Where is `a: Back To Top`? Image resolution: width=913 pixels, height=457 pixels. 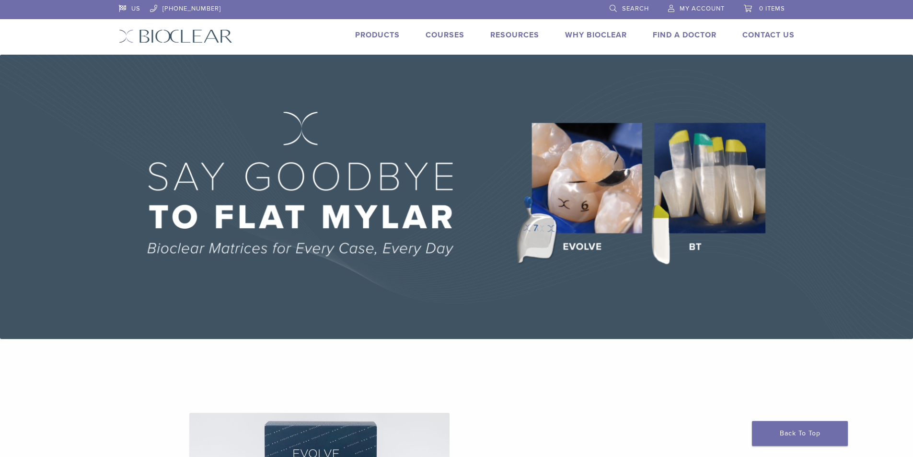
a: Back To Top is located at coordinates (800, 433).